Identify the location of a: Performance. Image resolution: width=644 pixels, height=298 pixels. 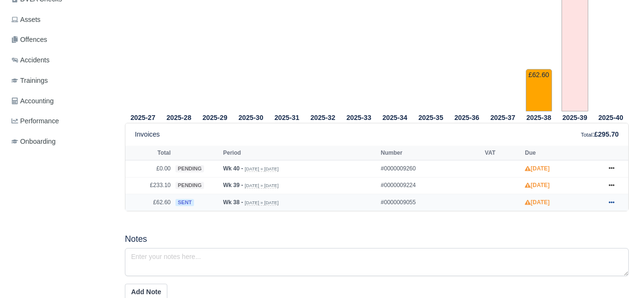
(61, 121).